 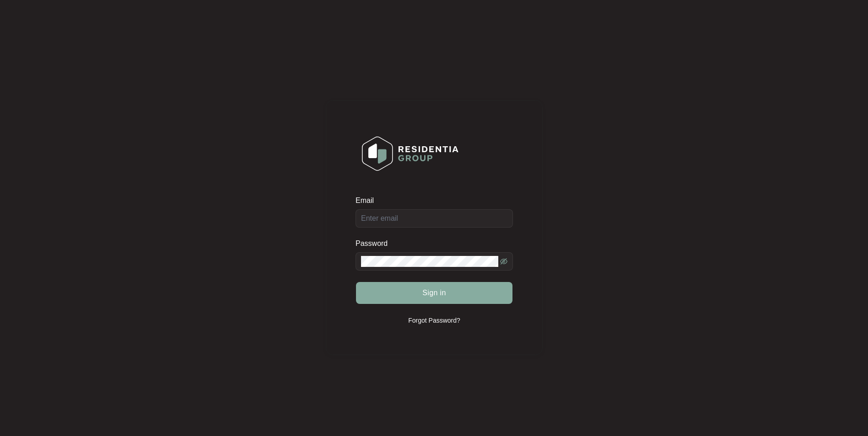 What do you see at coordinates (430, 261) in the screenshot?
I see `input: Password` at bounding box center [430, 261].